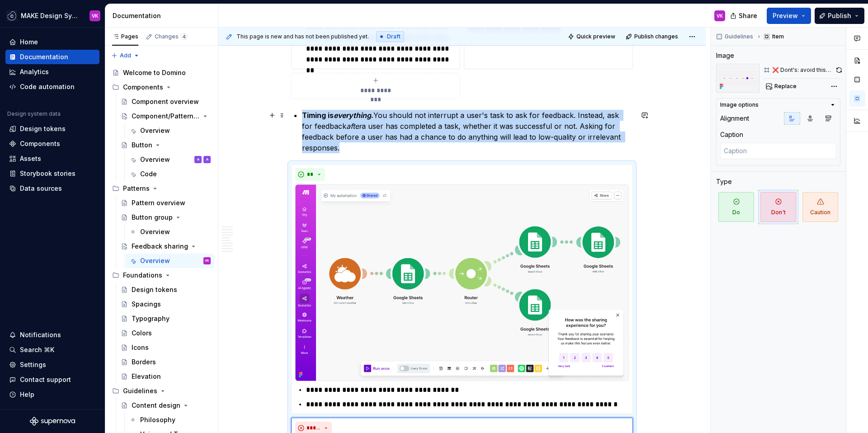 This screenshot has width=868, height=433. I want to click on button: Caution, so click(820, 207).